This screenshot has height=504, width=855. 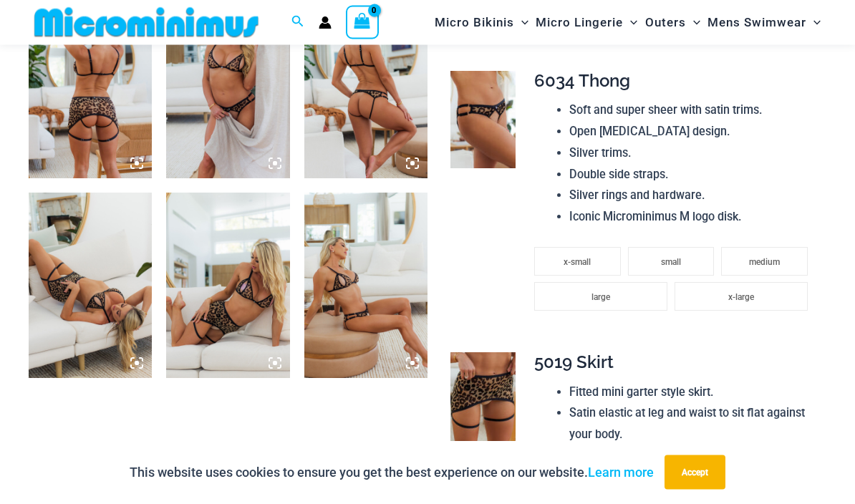 What do you see at coordinates (392, 473) in the screenshot?
I see `p: This website uses cookies to ensure you get the best experience on our website.` at bounding box center [392, 473].